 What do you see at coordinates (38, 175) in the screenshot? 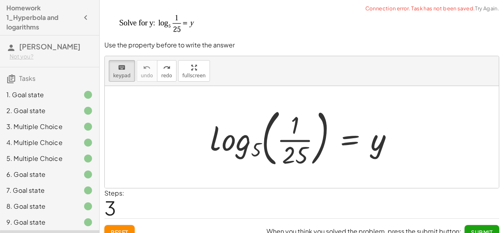
I see `div: 6. Goal state` at bounding box center [38, 175].